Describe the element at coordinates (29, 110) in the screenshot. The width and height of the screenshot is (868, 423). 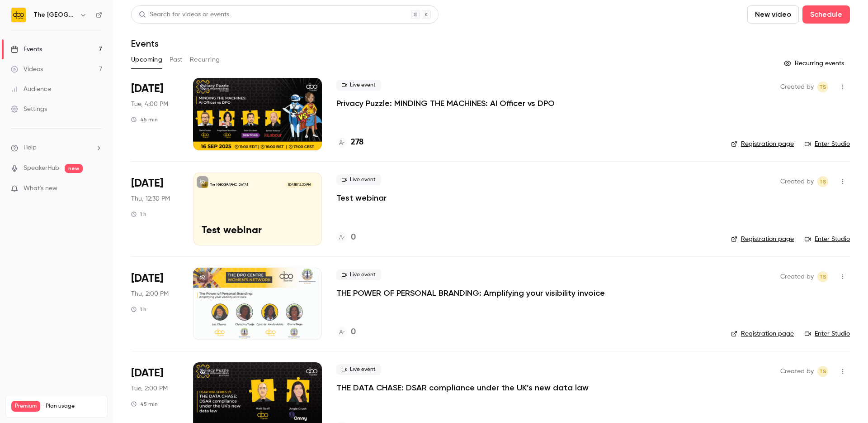
I see `div: Settings` at that location.